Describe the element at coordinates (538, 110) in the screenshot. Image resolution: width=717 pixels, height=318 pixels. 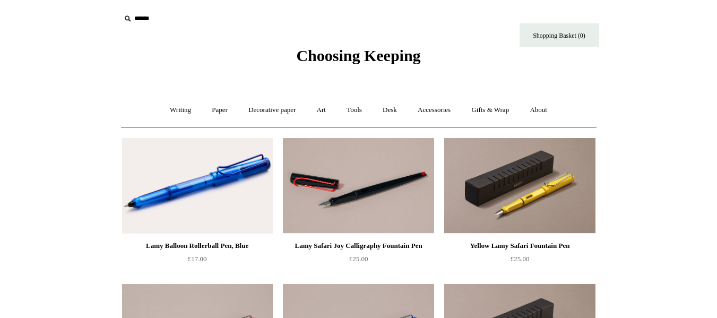
I see `a: About` at that location.